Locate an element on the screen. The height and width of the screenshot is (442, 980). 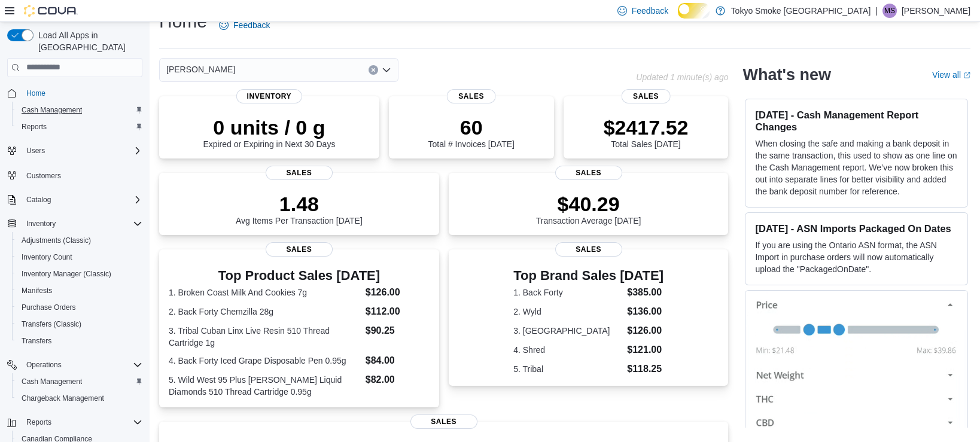
p: $40.29 is located at coordinates (588, 204).